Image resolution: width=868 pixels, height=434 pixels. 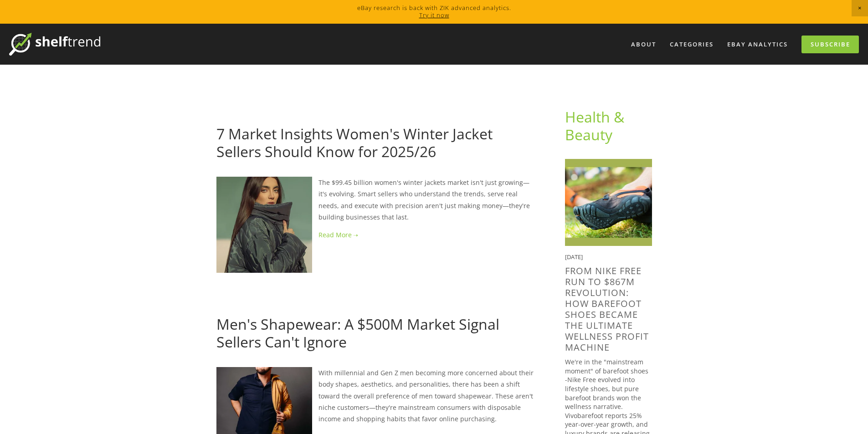 What do you see at coordinates (643, 44) in the screenshot?
I see `a: About` at bounding box center [643, 44].